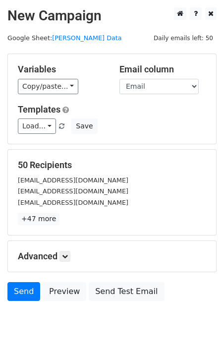 Image resolution: width=224 pixels, height=355 pixels. Describe the element at coordinates (39, 109) in the screenshot. I see `a: Templates` at that location.